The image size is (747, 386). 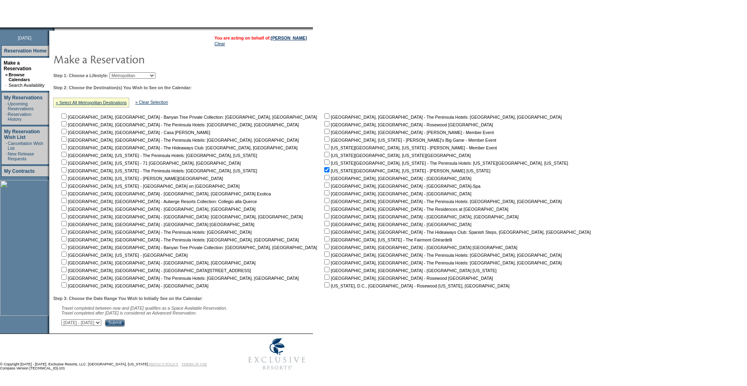 What do you see at coordinates (81, 76) in the screenshot?
I see `b: Step 1: Choose a Lifestyle:` at bounding box center [81, 76].